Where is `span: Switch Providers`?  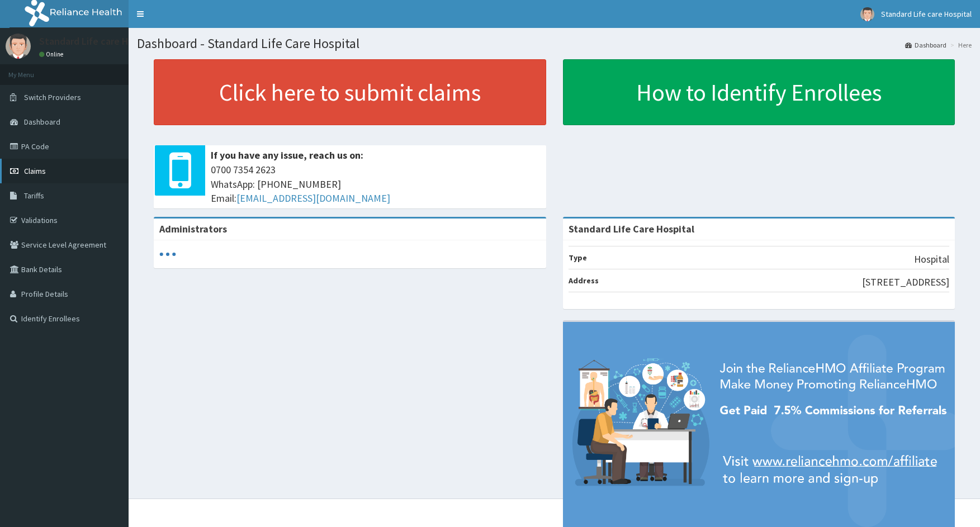
span: Switch Providers is located at coordinates (53, 97).